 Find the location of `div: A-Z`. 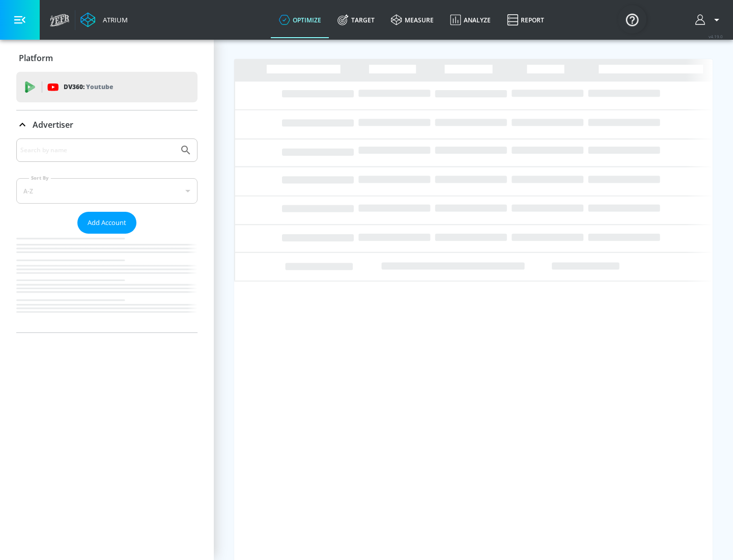

div: A-Z is located at coordinates (107, 191).